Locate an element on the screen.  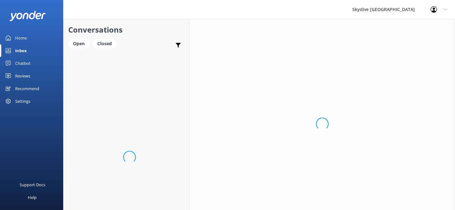
div: Settings is located at coordinates (23, 101).